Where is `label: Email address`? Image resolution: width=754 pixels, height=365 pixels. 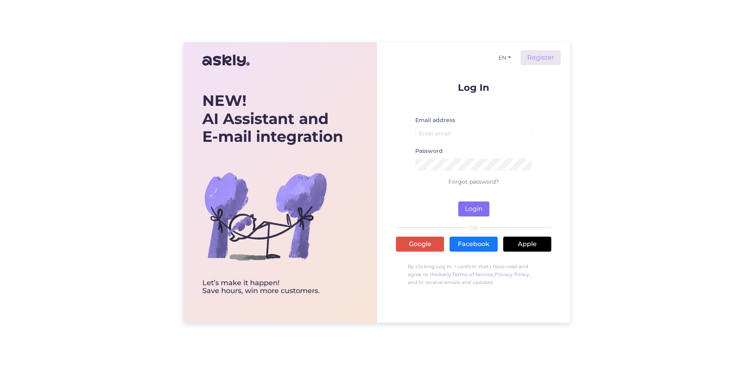 label: Email address is located at coordinates (435, 120).